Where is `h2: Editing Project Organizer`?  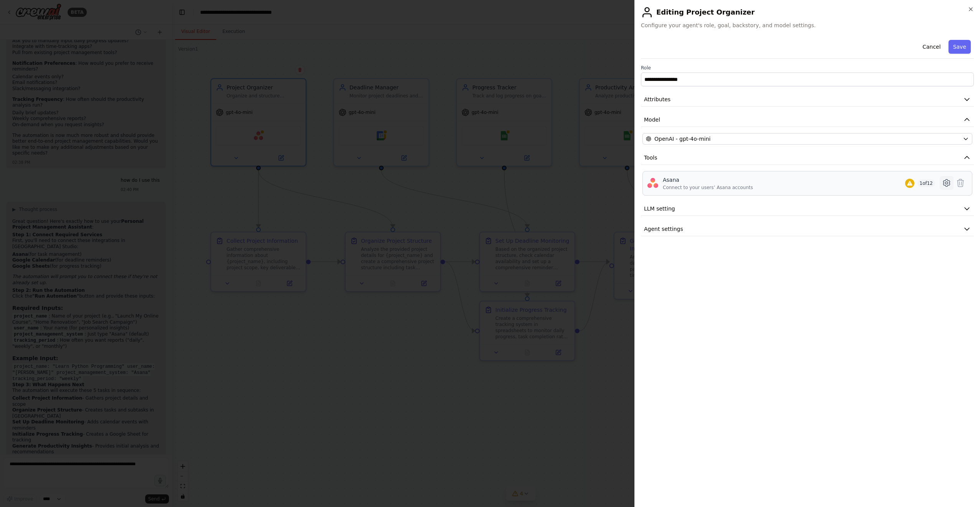 h2: Editing Project Organizer is located at coordinates (807, 12).